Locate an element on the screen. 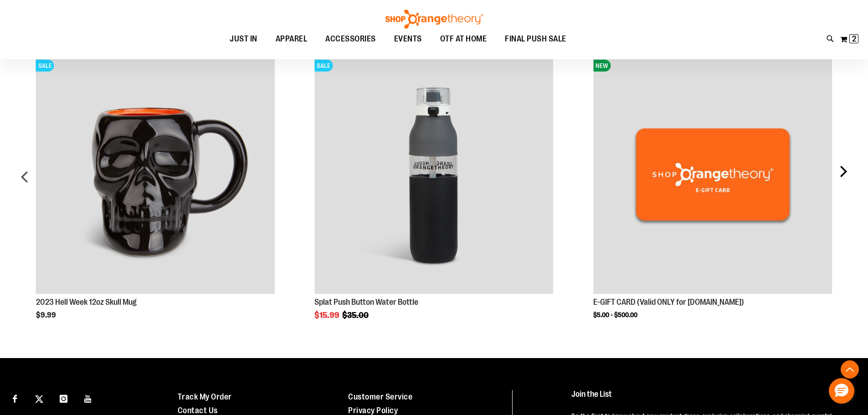 Image resolution: width=868 pixels, height=415 pixels. span: EVENTS is located at coordinates (407, 39).